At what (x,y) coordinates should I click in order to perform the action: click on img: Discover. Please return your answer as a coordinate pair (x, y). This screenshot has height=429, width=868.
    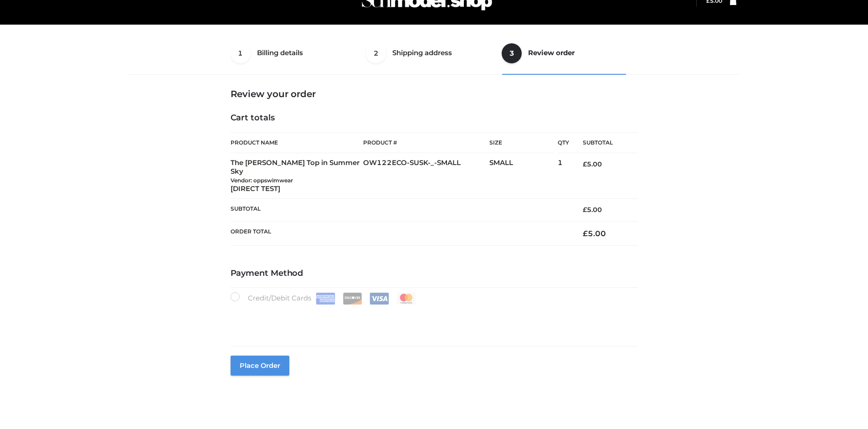
    Looking at the image, I should click on (352, 299).